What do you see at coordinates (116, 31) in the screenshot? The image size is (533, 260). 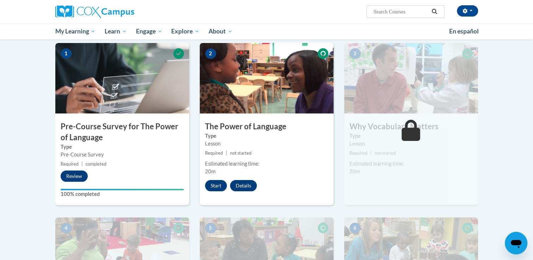 I see `span: Learn` at bounding box center [116, 31].